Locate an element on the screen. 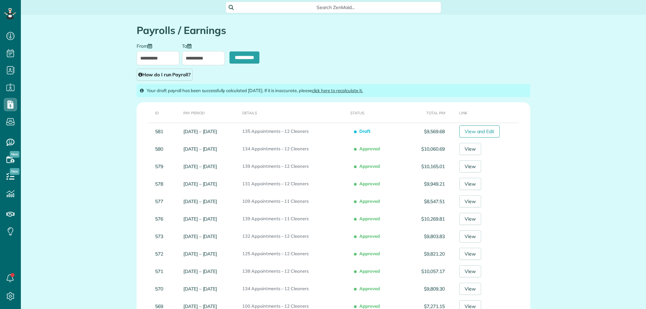  th: Status is located at coordinates (376, 112).